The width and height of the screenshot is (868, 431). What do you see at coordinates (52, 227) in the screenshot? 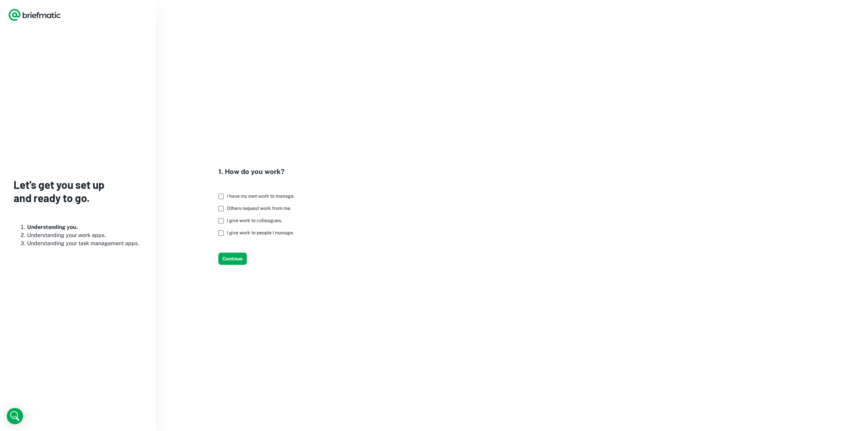
I see `b: Understanding you.` at bounding box center [52, 227].